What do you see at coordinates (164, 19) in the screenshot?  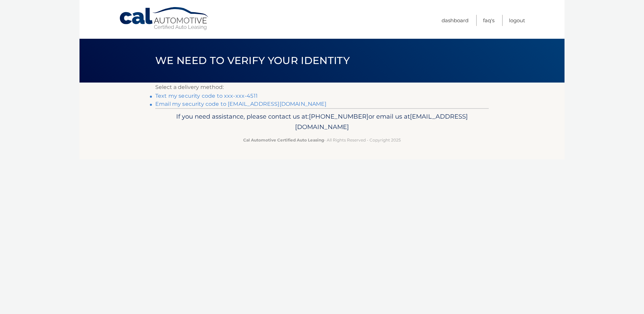 I see `a: Cal Automotive` at bounding box center [164, 19].